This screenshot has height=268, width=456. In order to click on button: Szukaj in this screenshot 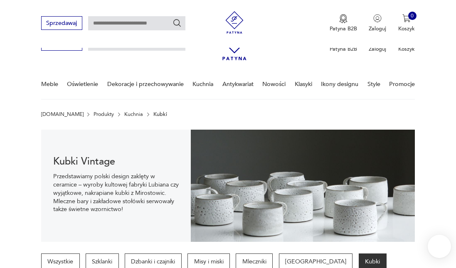, I will do `click(177, 23)`.